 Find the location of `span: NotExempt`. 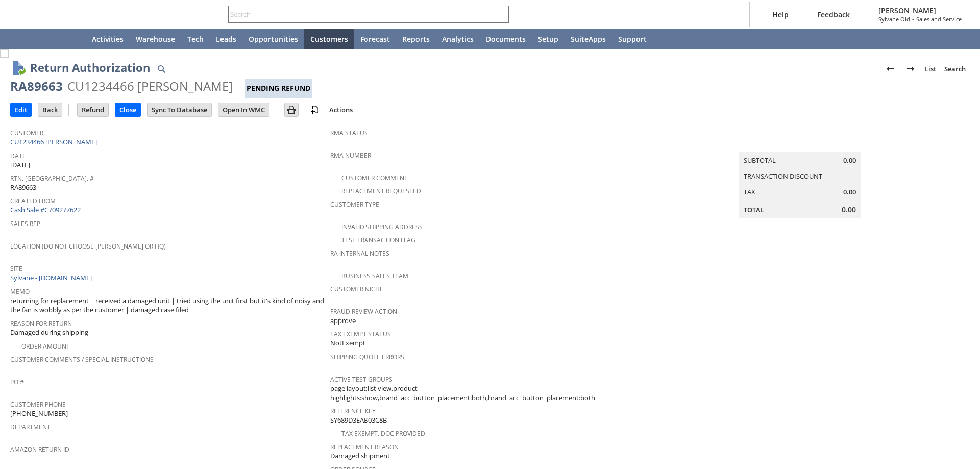

span: NotExempt is located at coordinates (348, 343).